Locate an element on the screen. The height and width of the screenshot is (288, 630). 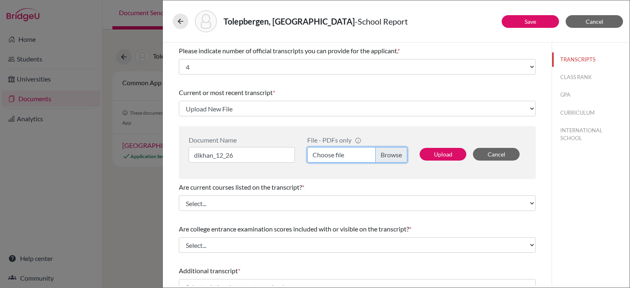
span: Please indicate number of official transcripts you can provide for the applicant. is located at coordinates (288, 50).